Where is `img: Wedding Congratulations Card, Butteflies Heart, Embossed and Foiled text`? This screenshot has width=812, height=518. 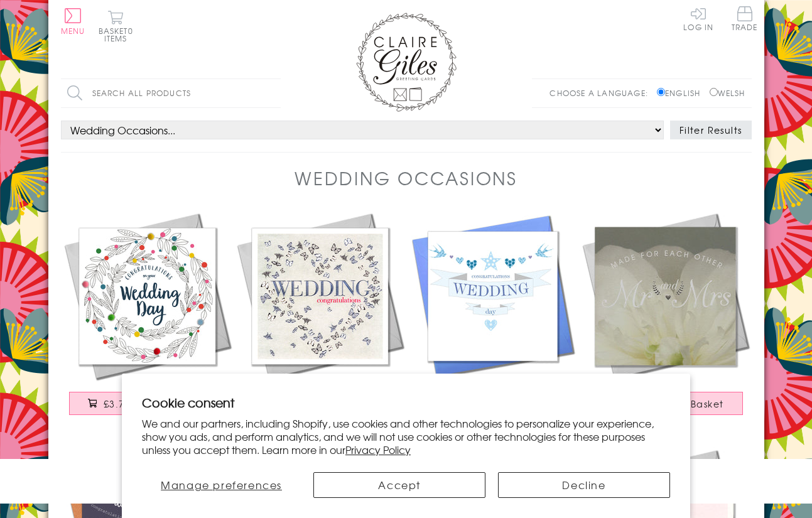 img: Wedding Congratulations Card, Butteflies Heart, Embossed and Foiled text is located at coordinates (320, 296).